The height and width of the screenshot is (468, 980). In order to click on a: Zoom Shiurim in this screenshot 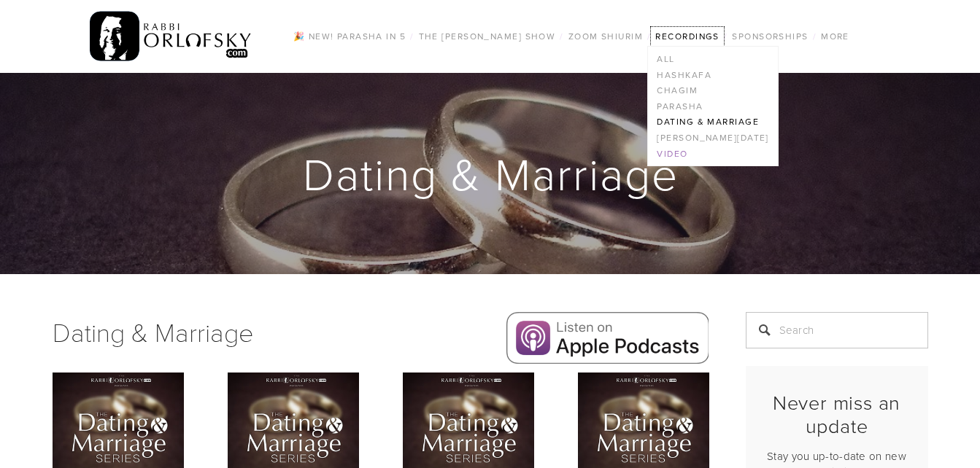, I will do `click(606, 36)`.